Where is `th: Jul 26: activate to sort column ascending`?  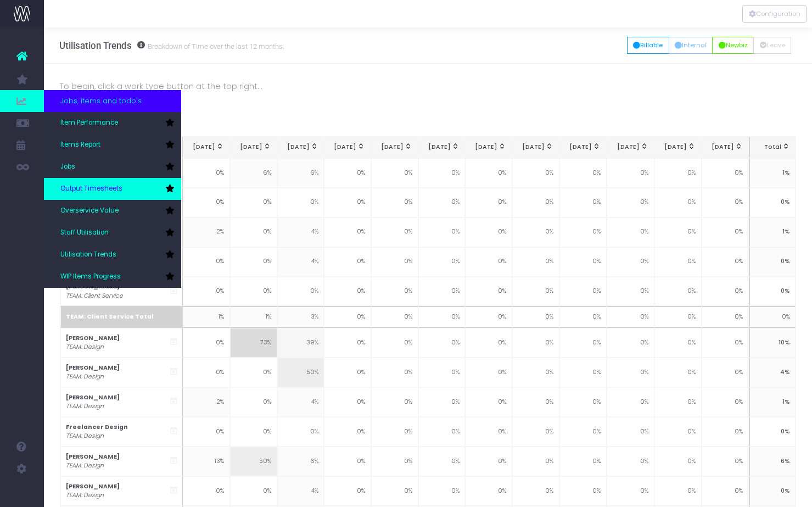
th: Jul 26: activate to sort column ascending is located at coordinates (725, 147).